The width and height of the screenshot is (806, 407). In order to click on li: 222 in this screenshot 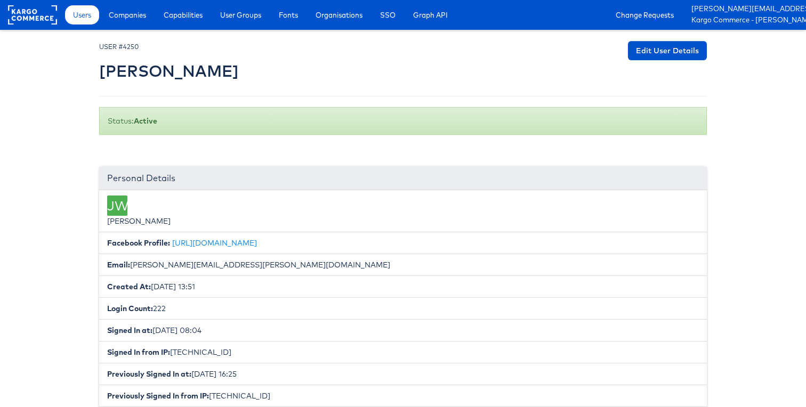, I will do `click(403, 309)`.